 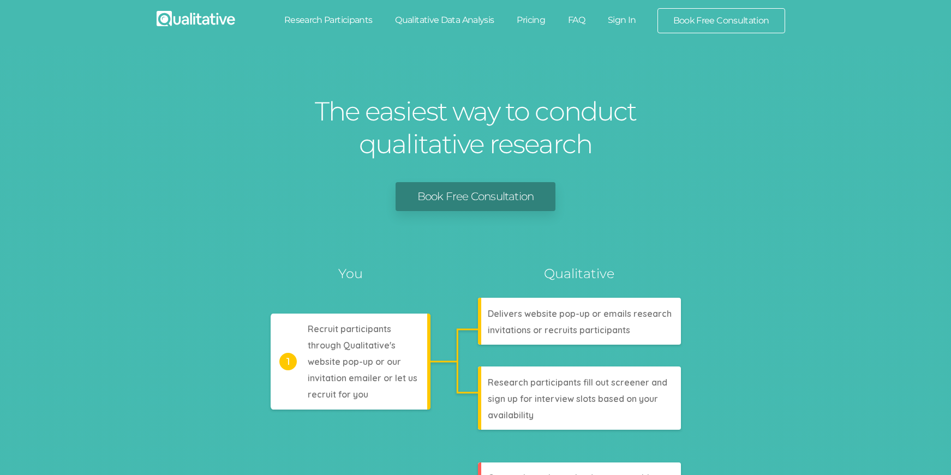 What do you see at coordinates (511, 415) in the screenshot?
I see `tspan: availability` at bounding box center [511, 415].